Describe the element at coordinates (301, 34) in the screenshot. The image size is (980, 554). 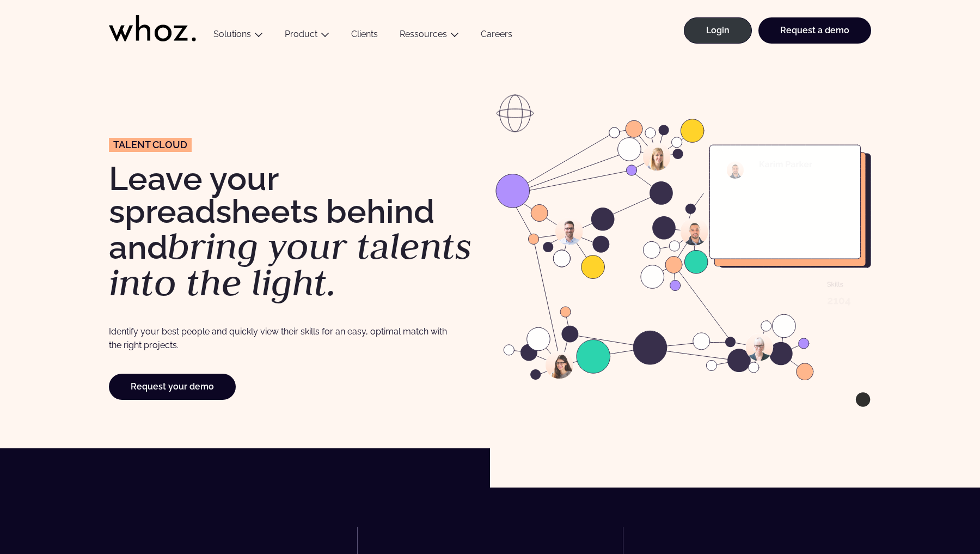
I see `a: Product` at that location.